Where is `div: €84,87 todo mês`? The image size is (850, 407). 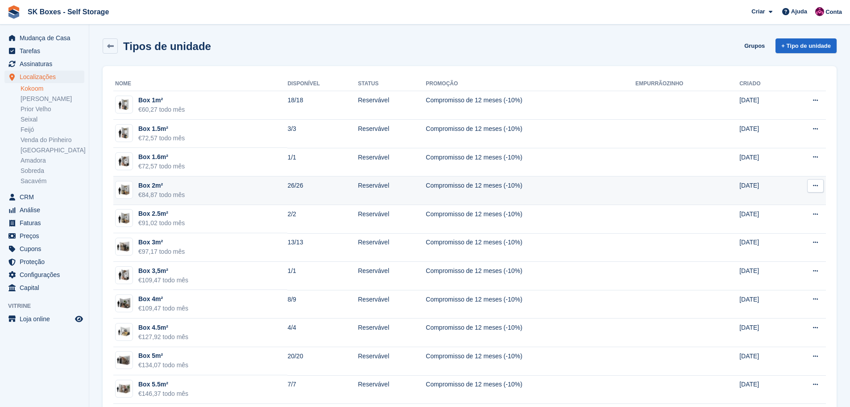 div: €84,87 todo mês is located at coordinates (162, 195).